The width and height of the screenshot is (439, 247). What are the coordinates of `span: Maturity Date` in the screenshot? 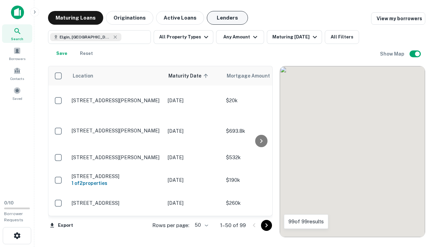 It's located at (189, 76).